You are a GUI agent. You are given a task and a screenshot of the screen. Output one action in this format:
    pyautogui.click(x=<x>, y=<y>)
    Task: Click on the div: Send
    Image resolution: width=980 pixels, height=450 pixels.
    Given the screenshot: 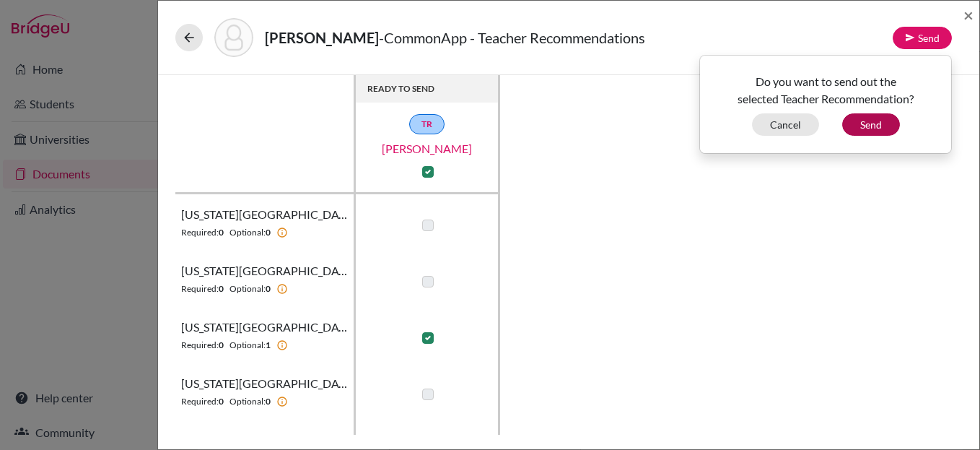 What is the action you would take?
    pyautogui.click(x=826, y=104)
    